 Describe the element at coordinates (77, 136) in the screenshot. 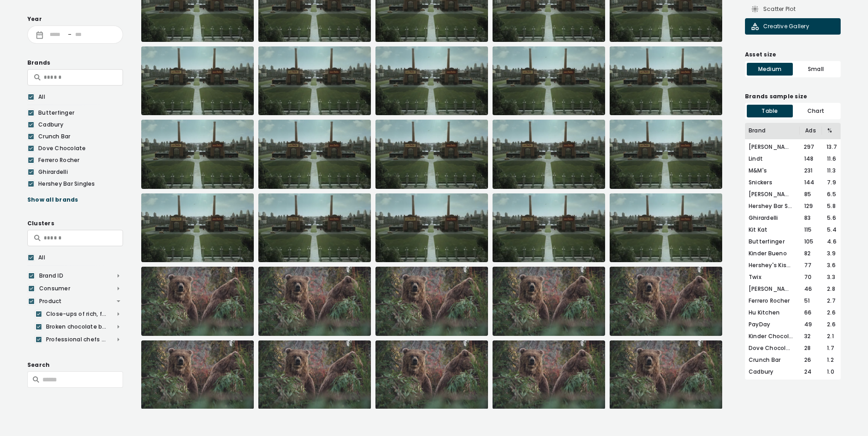

I see `div: Crunch Bar` at that location.